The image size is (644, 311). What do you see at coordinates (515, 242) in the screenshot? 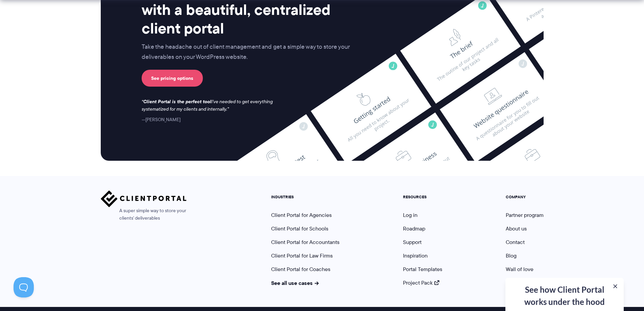
I see `a: Contact` at bounding box center [515, 242].